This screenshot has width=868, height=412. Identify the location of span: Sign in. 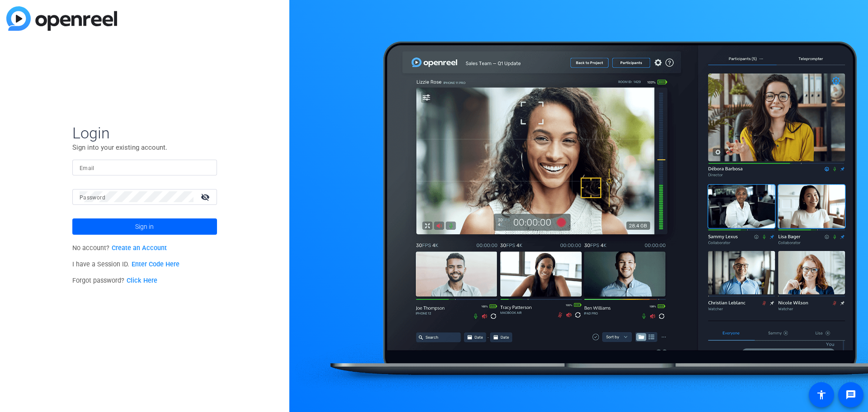
(144, 226).